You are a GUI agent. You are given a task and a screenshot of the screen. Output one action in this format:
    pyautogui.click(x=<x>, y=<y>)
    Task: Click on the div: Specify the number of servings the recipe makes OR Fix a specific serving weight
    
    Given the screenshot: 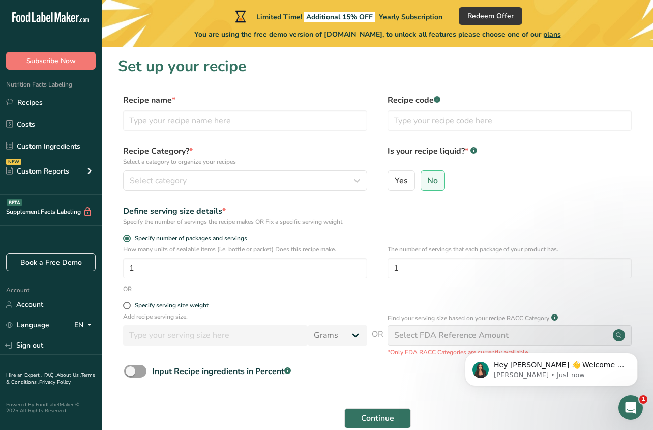 What is the action you would take?
    pyautogui.click(x=245, y=222)
    